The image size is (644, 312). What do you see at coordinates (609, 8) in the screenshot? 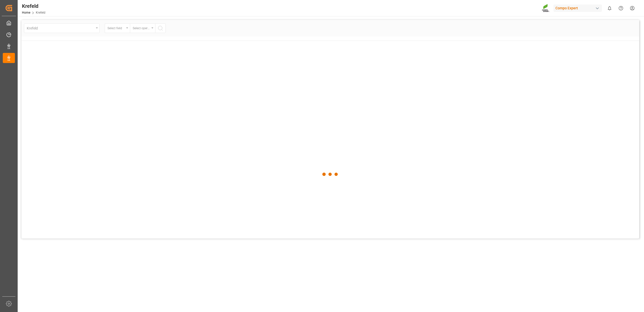
I see `button: show 0 new notifications` at bounding box center [609, 8].